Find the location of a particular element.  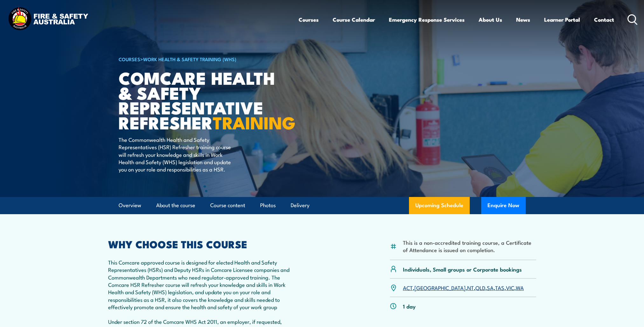

p: The Commonwealth Health and Safety Representatives (HSR) Refresher training course will refresh y... is located at coordinates (177, 154).